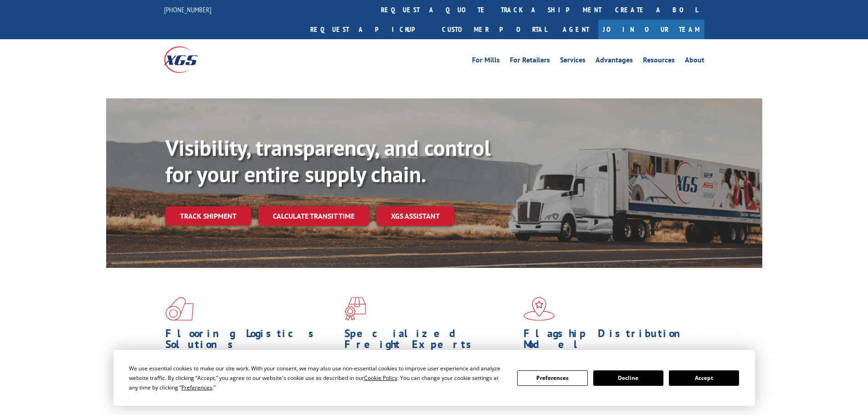 Image resolution: width=868 pixels, height=415 pixels. I want to click on a: About, so click(694, 62).